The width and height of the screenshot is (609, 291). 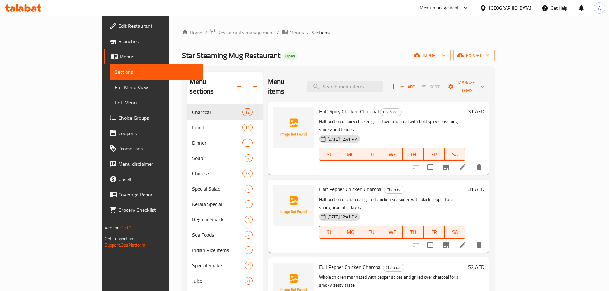 What do you see at coordinates (329, 232) in the screenshot?
I see `span: SU` at bounding box center [329, 232].